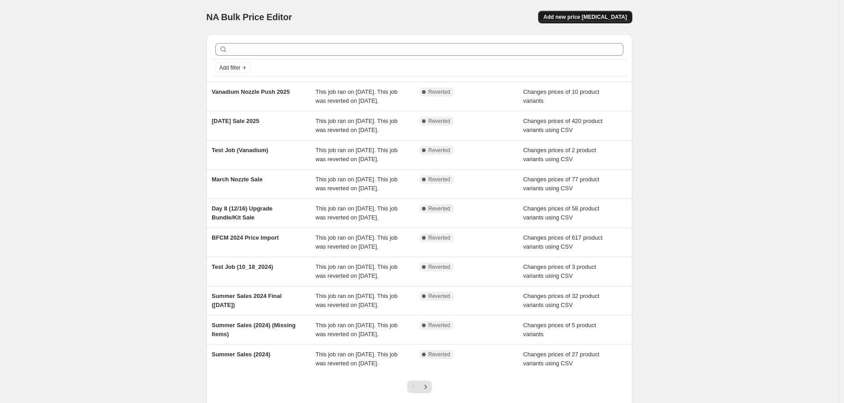 Image resolution: width=844 pixels, height=403 pixels. What do you see at coordinates (419, 387) in the screenshot?
I see `nav: Pagination` at bounding box center [419, 387].